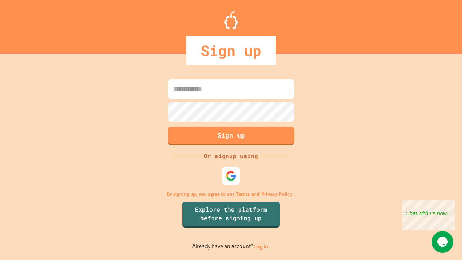  What do you see at coordinates (231, 156) in the screenshot?
I see `div: Or signup using` at bounding box center [231, 156].